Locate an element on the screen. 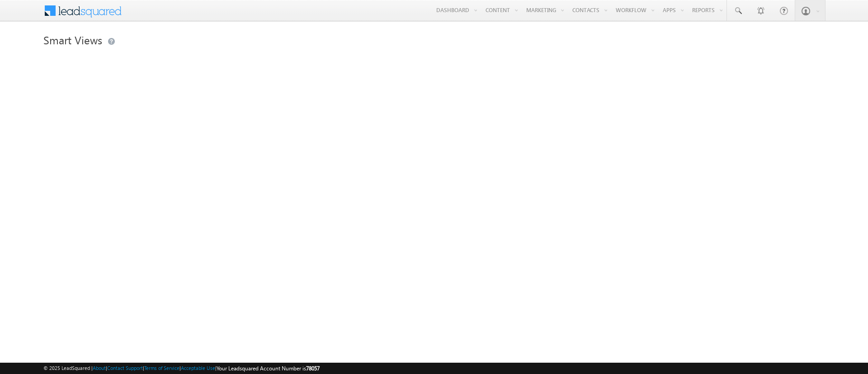  a: Contact Support is located at coordinates (125, 368).